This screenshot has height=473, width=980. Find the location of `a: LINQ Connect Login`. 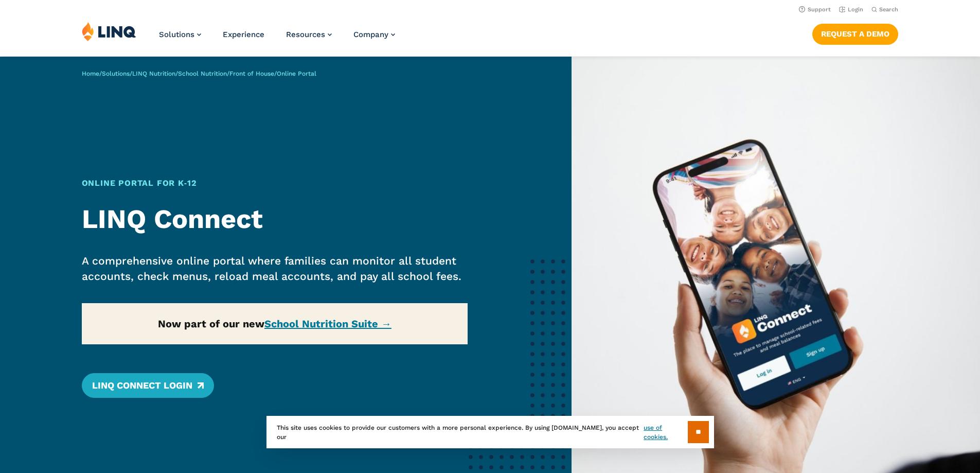

a: LINQ Connect Login is located at coordinates (148, 385).